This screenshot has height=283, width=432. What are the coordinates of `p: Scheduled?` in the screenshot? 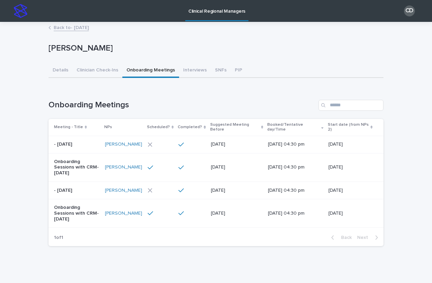 It's located at (158, 127).